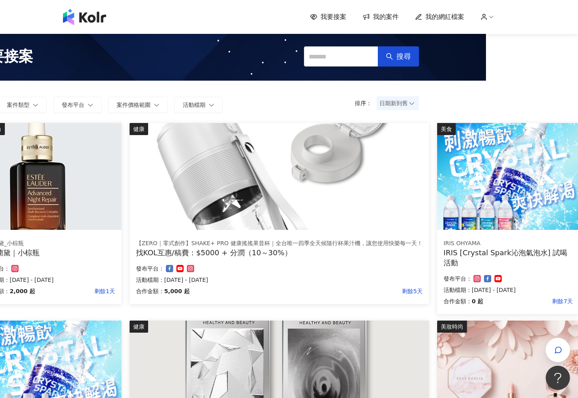 The width and height of the screenshot is (578, 398). What do you see at coordinates (365, 103) in the screenshot?
I see `p: 排序：` at bounding box center [365, 103].